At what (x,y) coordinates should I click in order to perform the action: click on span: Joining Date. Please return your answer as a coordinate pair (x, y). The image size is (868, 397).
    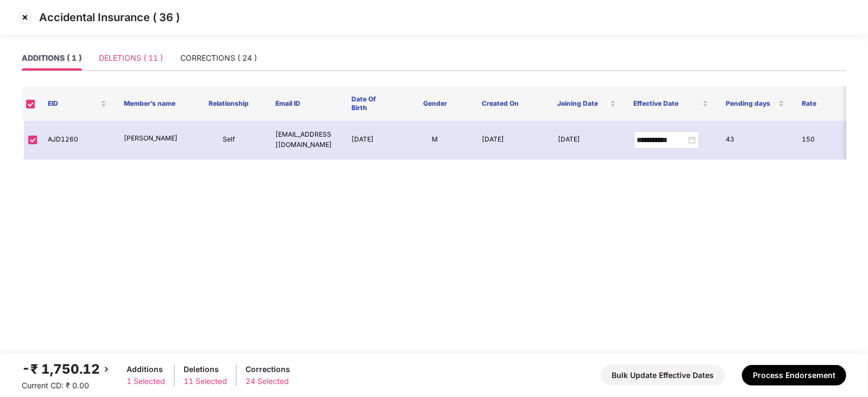
    Looking at the image, I should click on (583, 104).